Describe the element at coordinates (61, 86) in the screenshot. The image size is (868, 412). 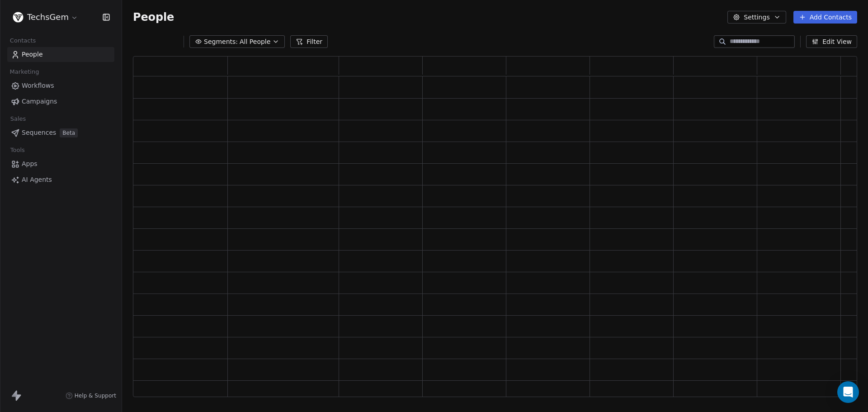
I see `a: Workflows` at that location.